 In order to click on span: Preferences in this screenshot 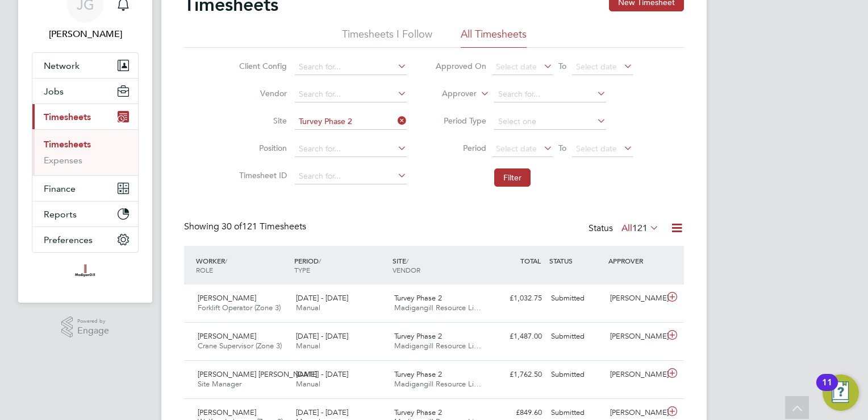, I will do `click(68, 239)`.